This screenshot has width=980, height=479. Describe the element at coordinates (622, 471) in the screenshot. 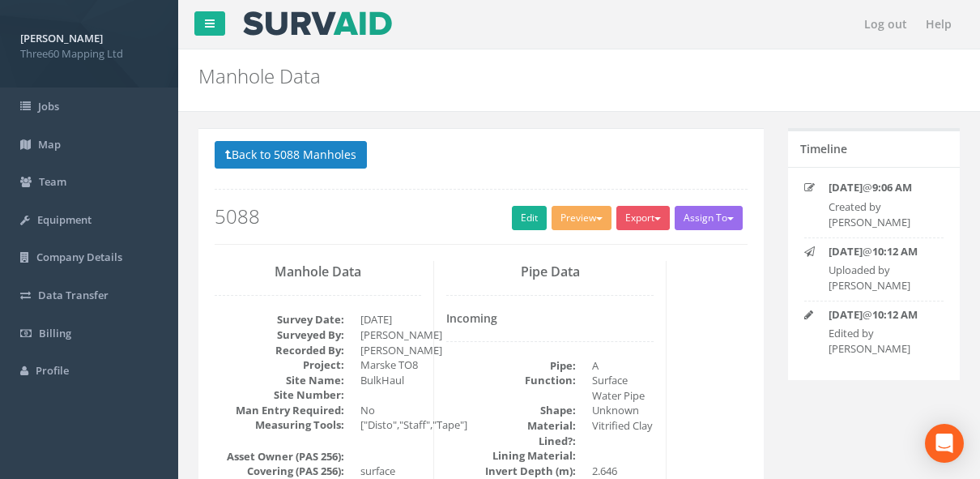

I see `dd: 2.646` at that location.